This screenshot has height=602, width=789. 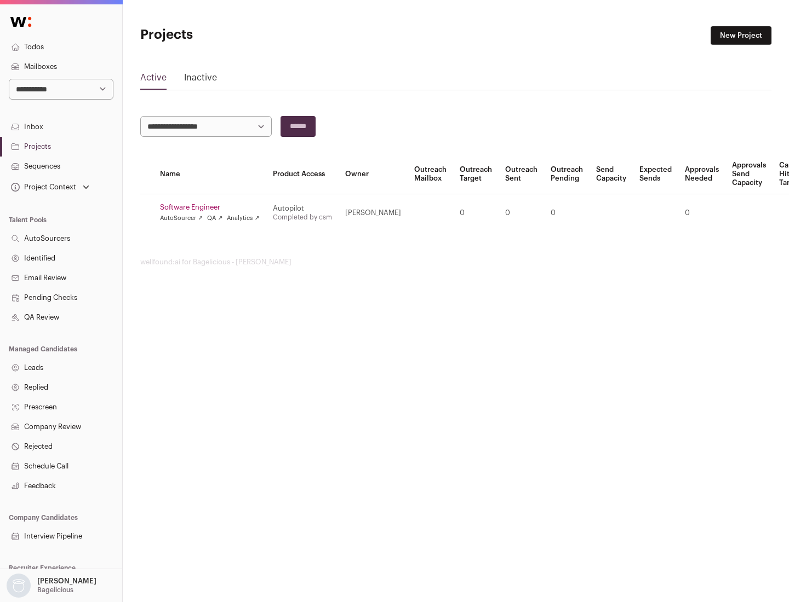 I want to click on img: nopic.png, so click(x=19, y=586).